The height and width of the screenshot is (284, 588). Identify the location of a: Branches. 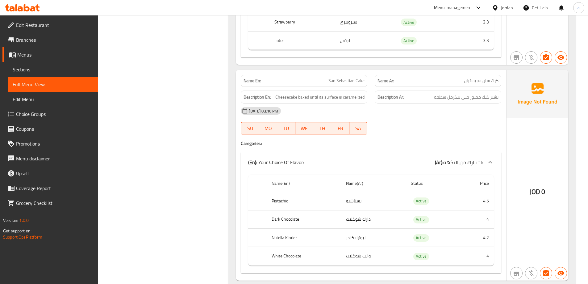
(50, 40).